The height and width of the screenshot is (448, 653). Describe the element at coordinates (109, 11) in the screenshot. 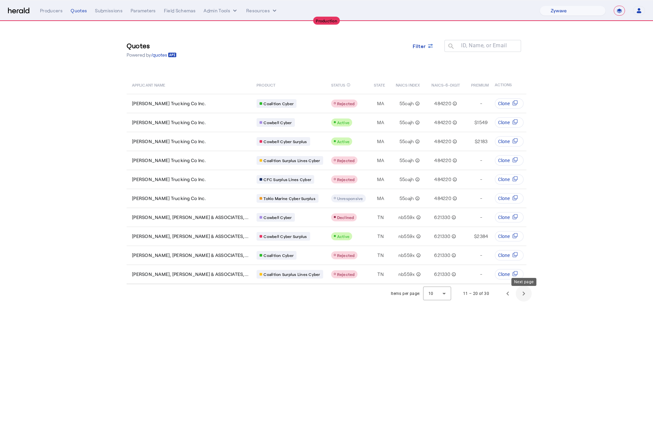

I see `div: Submissions` at that location.